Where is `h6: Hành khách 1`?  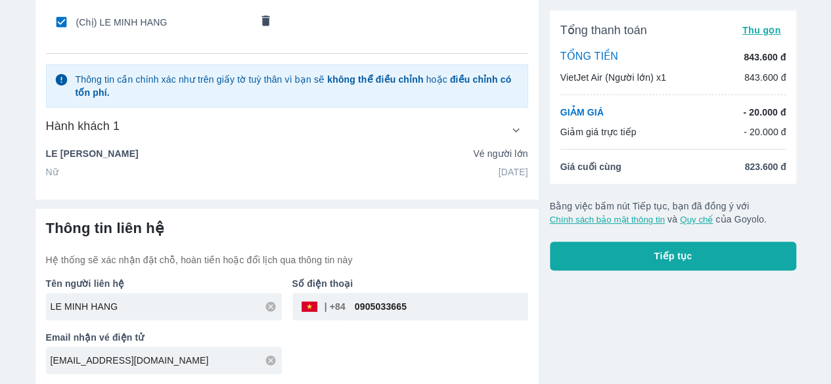
h6: Hành khách 1 is located at coordinates (83, 126).